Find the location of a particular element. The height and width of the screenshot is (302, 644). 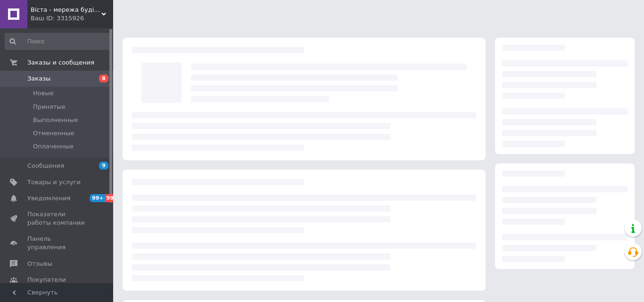

span: 9 is located at coordinates (103, 165).